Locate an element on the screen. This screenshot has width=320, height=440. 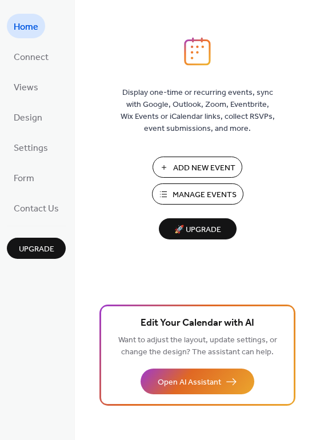
span: Settings is located at coordinates (31, 148).